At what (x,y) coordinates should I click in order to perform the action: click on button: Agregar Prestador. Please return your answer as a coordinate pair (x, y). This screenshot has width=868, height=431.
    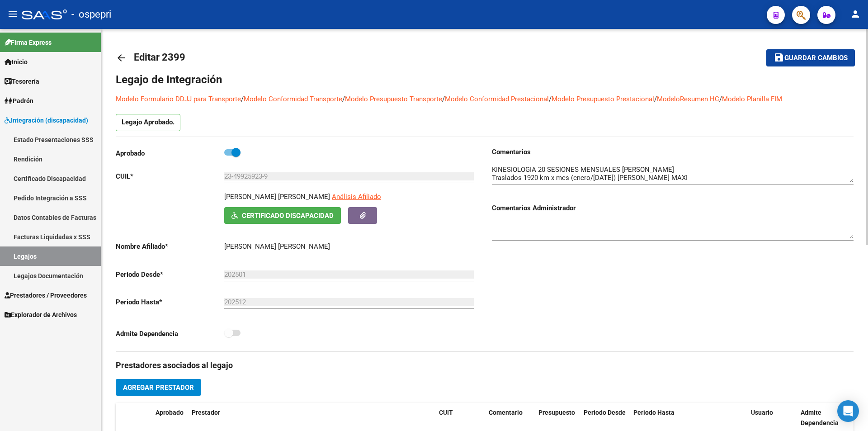
    Looking at the image, I should click on (158, 388).